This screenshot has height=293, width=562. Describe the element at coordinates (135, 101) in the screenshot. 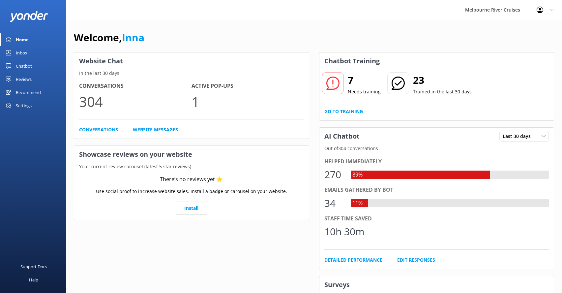

I see `p: 304` at that location.